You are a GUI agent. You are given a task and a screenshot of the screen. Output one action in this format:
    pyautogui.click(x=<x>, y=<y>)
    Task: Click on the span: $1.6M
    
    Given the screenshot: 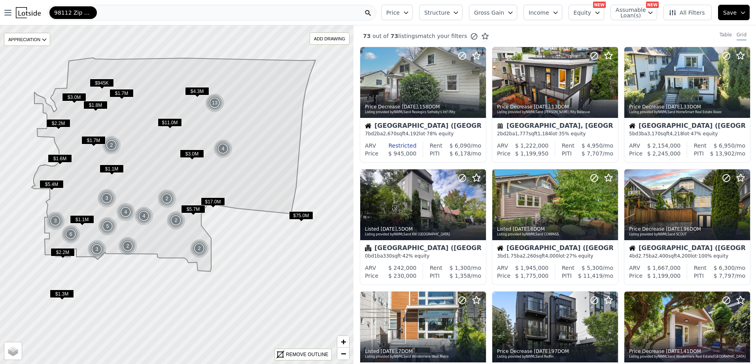 What is the action you would take?
    pyautogui.click(x=60, y=158)
    